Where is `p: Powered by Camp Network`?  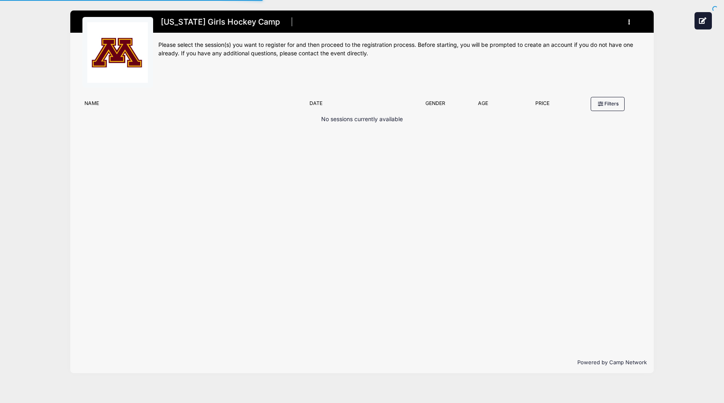
p: Powered by Camp Network is located at coordinates (362, 363).